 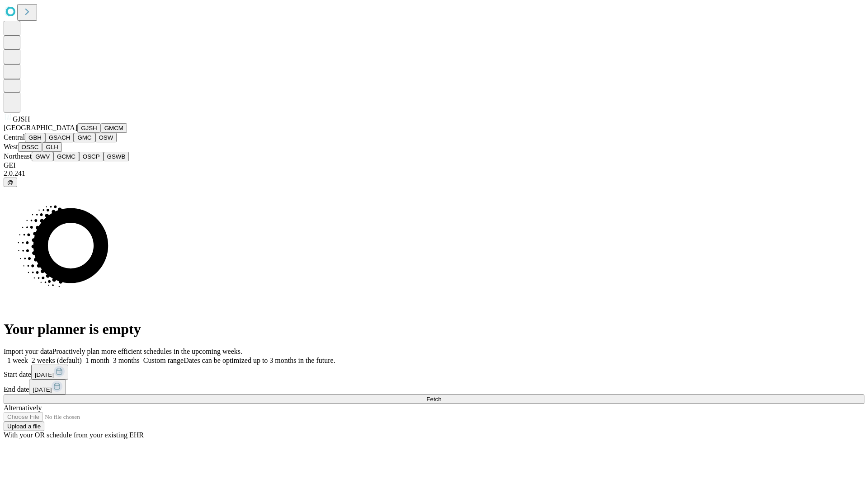 What do you see at coordinates (163, 360) in the screenshot?
I see `span: Custom range` at bounding box center [163, 360].